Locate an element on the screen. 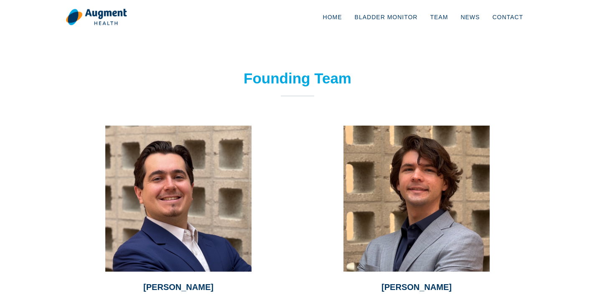  a: Contact is located at coordinates (507, 17).